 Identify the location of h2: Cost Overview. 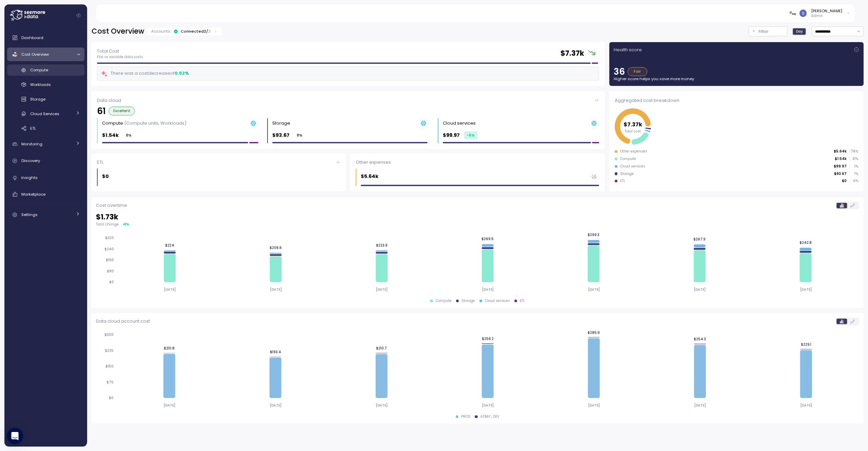
(118, 32).